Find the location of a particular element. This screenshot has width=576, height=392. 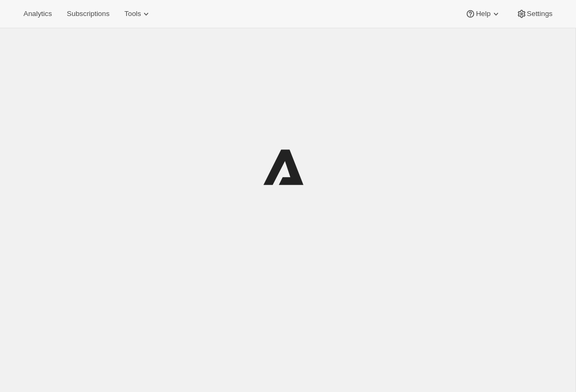

span: Subscriptions is located at coordinates (88, 14).